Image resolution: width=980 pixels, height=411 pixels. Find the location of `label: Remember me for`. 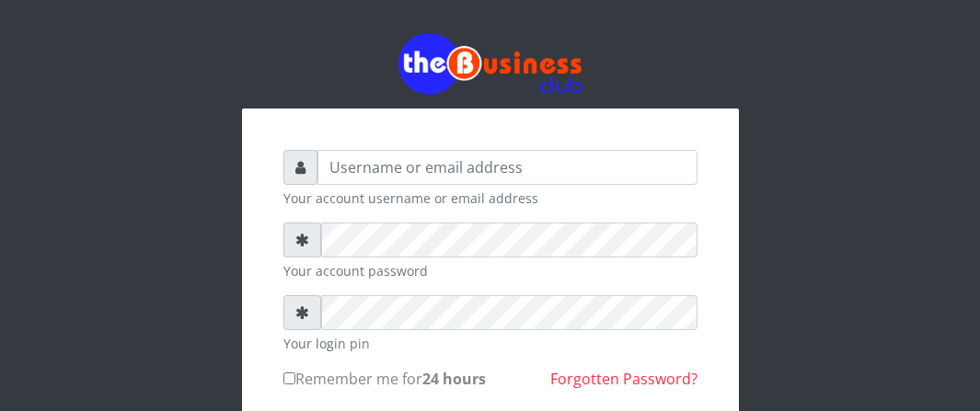

label: Remember me for is located at coordinates (385, 380).